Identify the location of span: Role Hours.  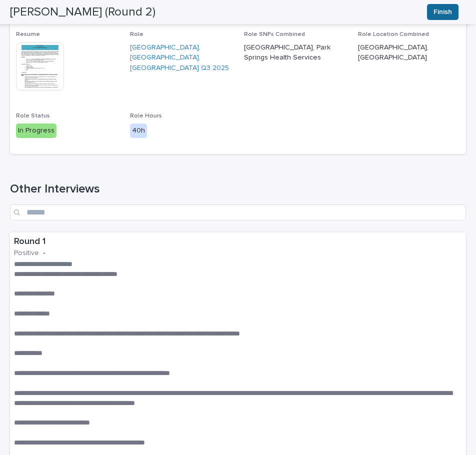
(146, 116).